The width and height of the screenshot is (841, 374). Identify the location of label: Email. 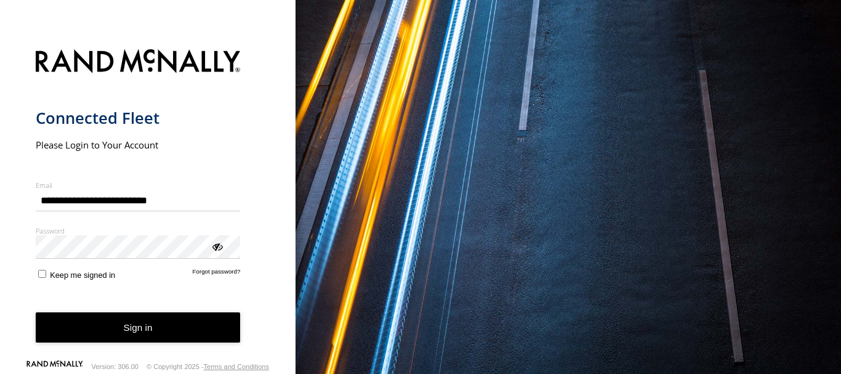
(138, 185).